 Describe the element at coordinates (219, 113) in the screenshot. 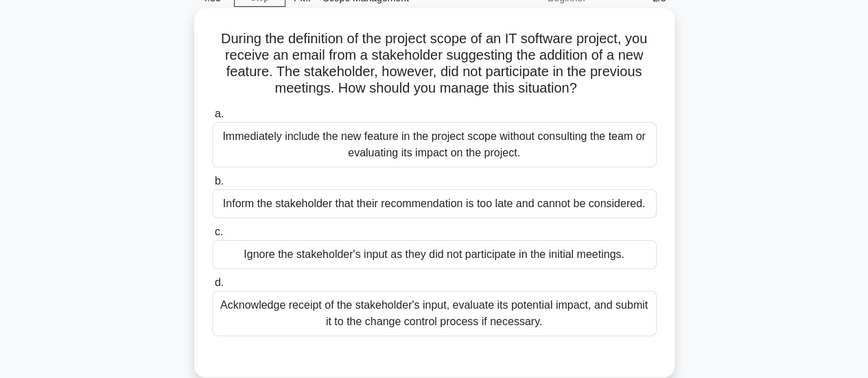

I see `span: a.` at that location.